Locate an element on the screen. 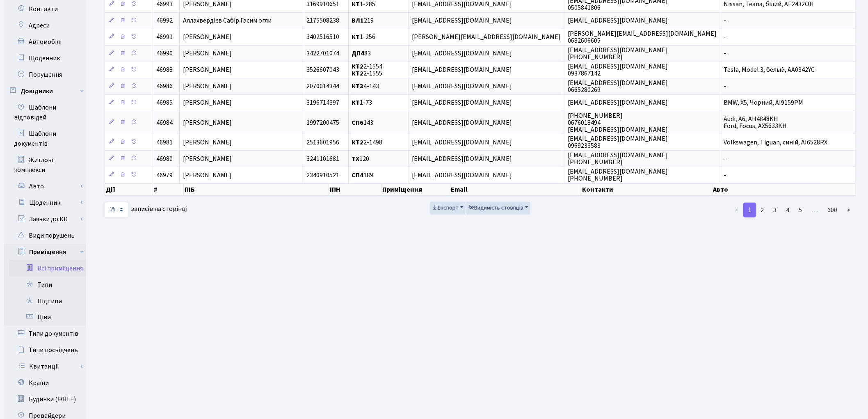 This screenshot has height=419, width=868. th: ПІБ is located at coordinates (256, 190).